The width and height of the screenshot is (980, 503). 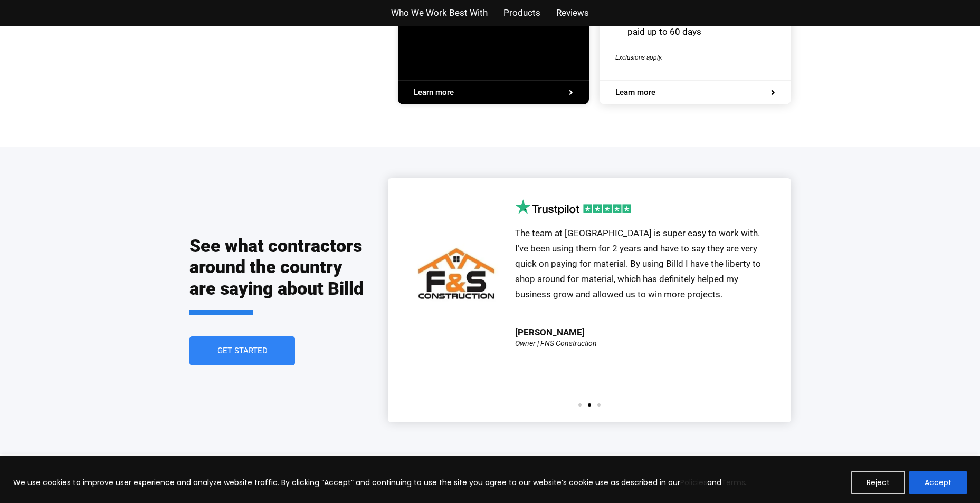 What do you see at coordinates (590, 405) in the screenshot?
I see `span: Go to slide 2` at bounding box center [590, 405].